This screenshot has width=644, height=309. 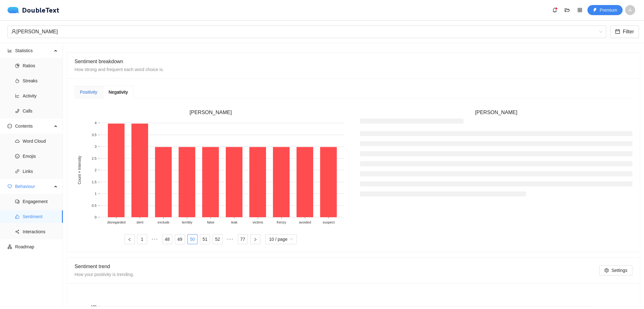 I want to click on span: Filter, so click(x=628, y=32).